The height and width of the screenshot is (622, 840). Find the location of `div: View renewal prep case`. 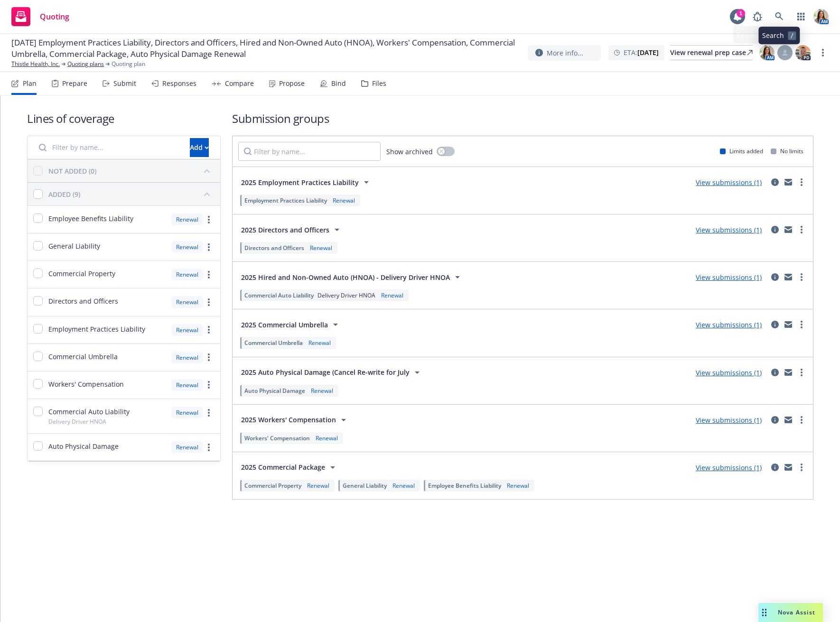

div: View renewal prep case is located at coordinates (711, 52).